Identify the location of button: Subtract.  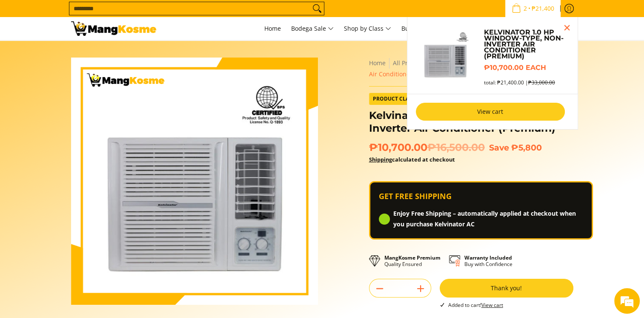
(380, 288).